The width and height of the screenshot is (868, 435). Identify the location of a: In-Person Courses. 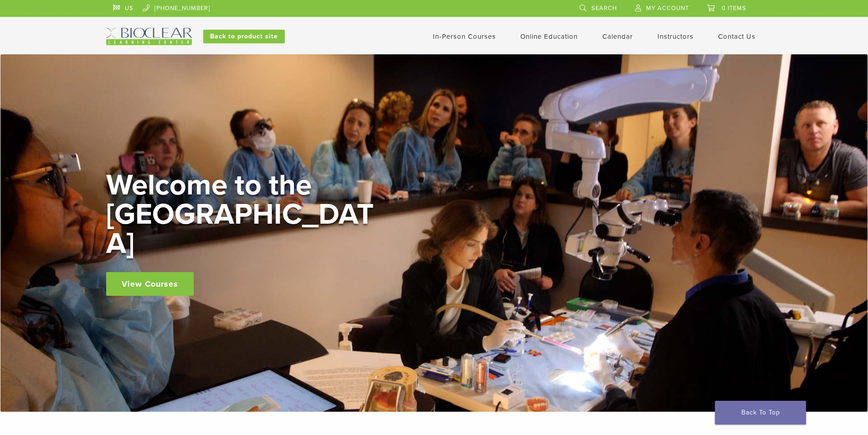
(465, 36).